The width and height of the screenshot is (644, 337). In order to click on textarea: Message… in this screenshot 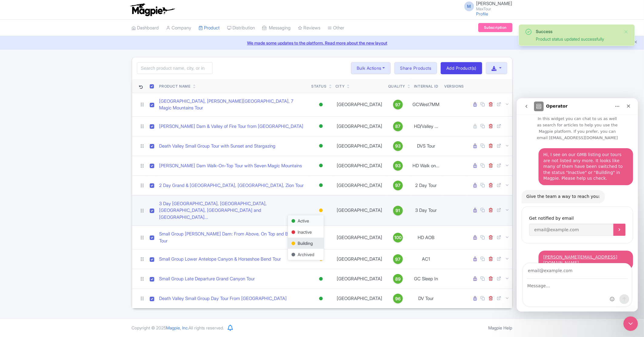, I will do `click(61, 186)`.